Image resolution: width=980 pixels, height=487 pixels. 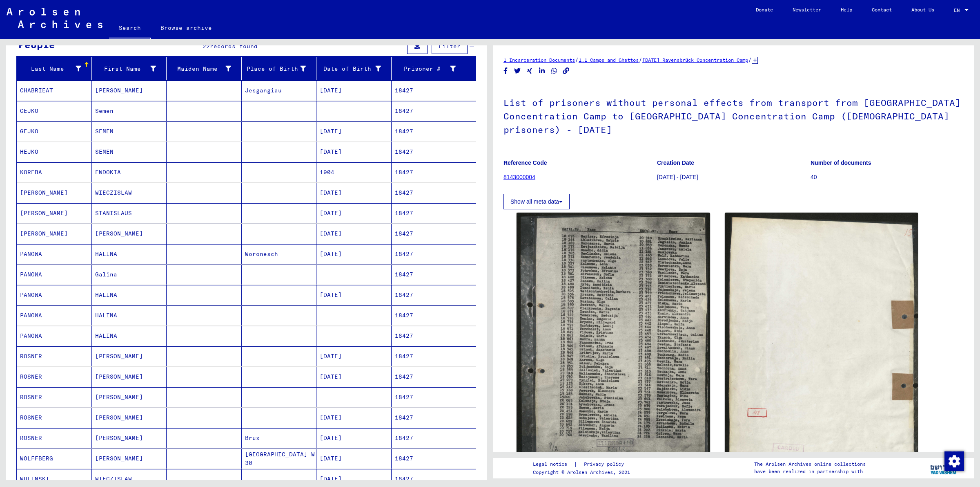 What do you see at coordinates (54, 152) in the screenshot?
I see `mat-cell: HEJKO` at bounding box center [54, 152].